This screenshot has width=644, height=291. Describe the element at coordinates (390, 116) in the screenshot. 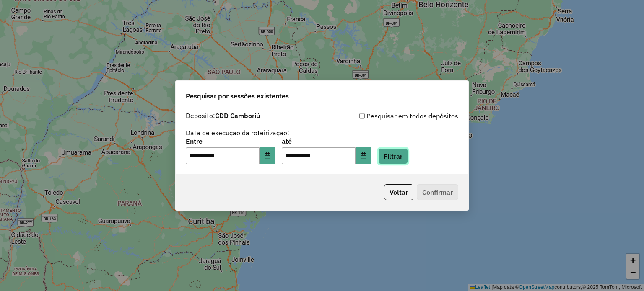

I see `div: Pesquisar em todos depósitos` at that location.